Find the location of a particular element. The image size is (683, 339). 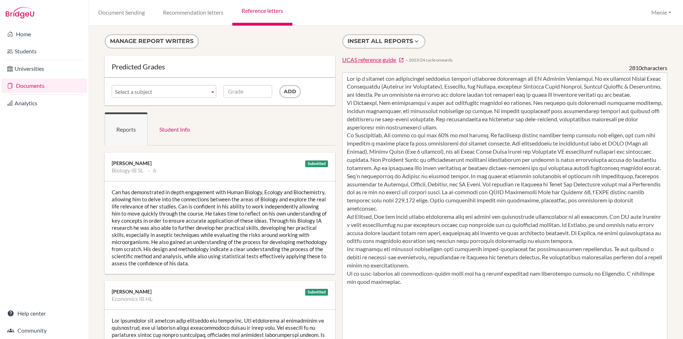

span: UCAS reference guide is located at coordinates (369, 59).